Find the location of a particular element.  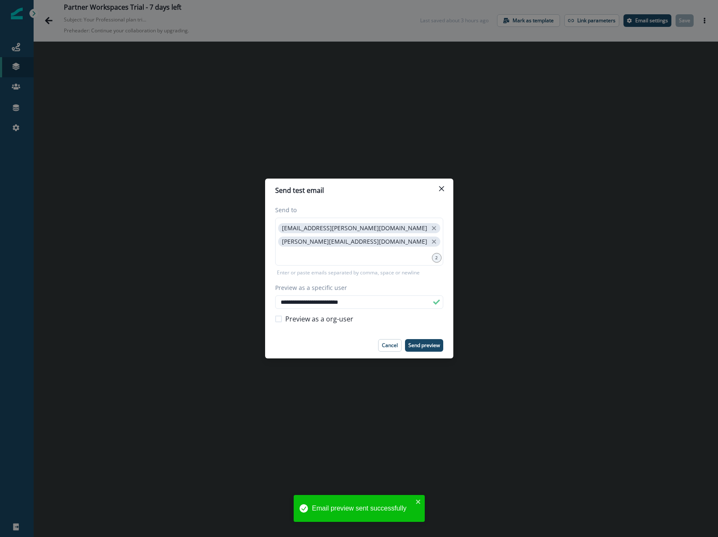

button: Cancel is located at coordinates (390, 345).